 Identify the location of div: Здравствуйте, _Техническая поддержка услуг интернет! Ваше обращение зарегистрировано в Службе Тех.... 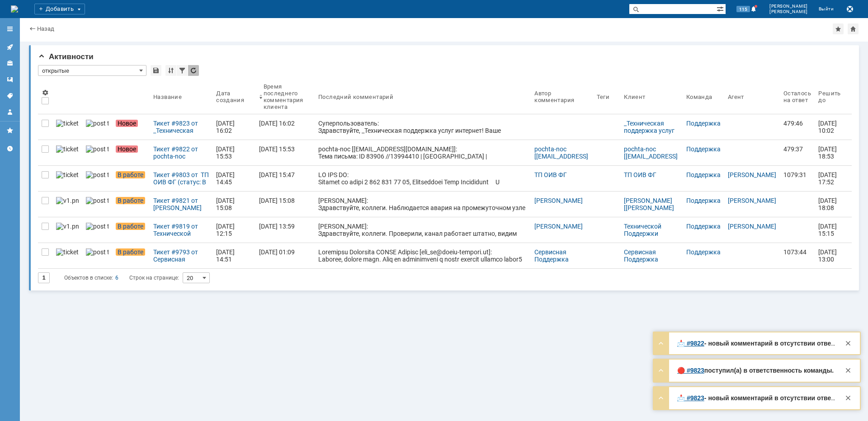
(757, 398).